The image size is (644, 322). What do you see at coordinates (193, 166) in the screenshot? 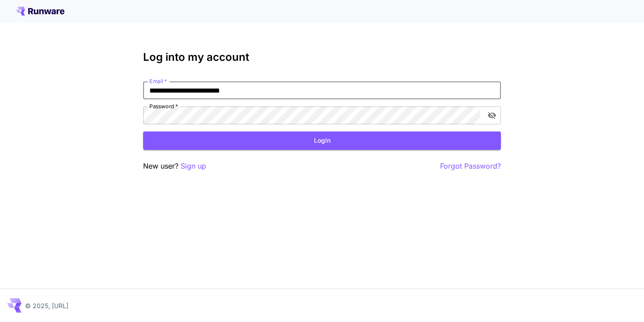
I see `button: Sign up` at bounding box center [193, 166].